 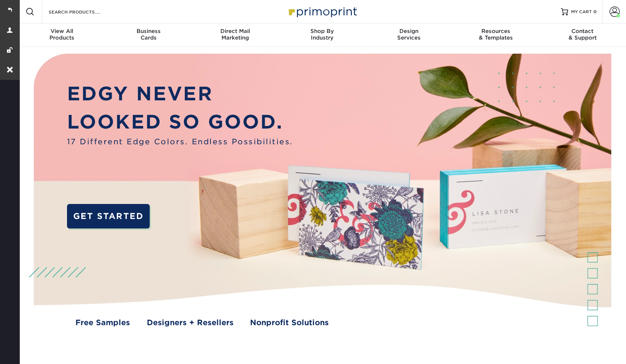 What do you see at coordinates (103, 322) in the screenshot?
I see `a: Free Samples` at bounding box center [103, 322].